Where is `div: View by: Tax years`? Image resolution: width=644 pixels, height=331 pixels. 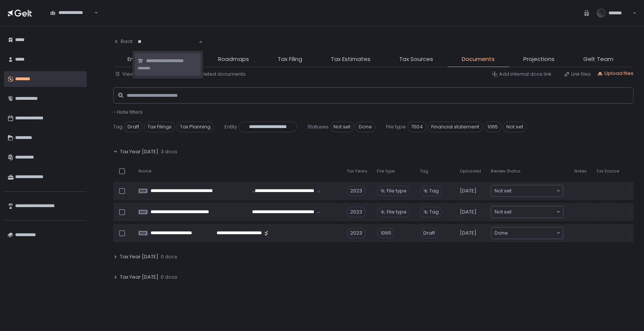 div: View by: Tax years is located at coordinates (141, 74).